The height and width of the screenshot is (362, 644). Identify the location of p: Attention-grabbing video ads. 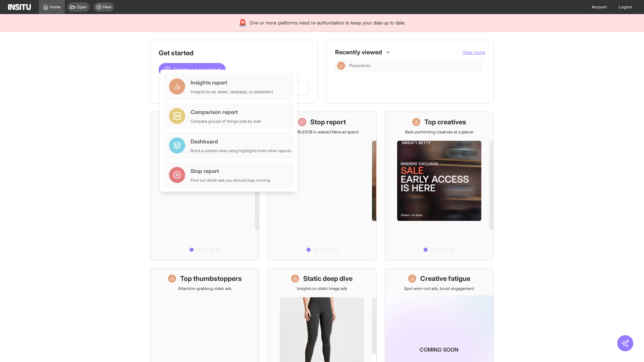
(205, 288).